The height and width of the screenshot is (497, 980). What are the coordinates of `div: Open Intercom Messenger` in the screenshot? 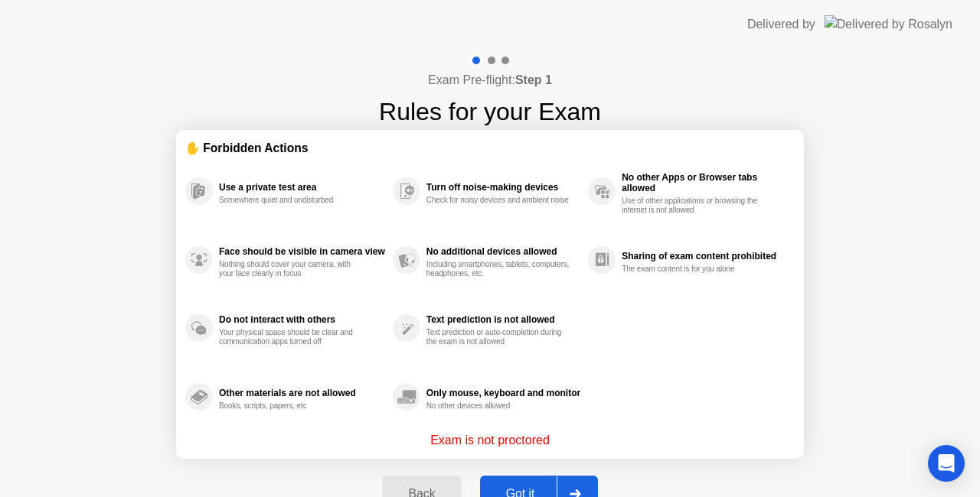 It's located at (946, 463).